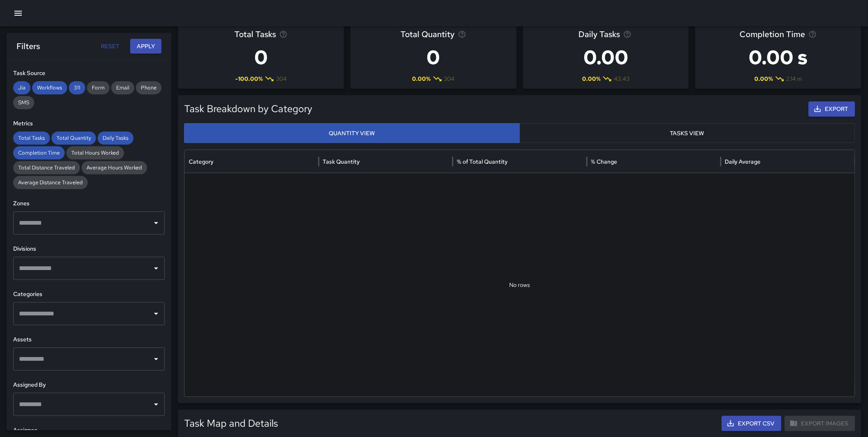 The height and width of the screenshot is (437, 868). I want to click on div: Category, so click(201, 162).